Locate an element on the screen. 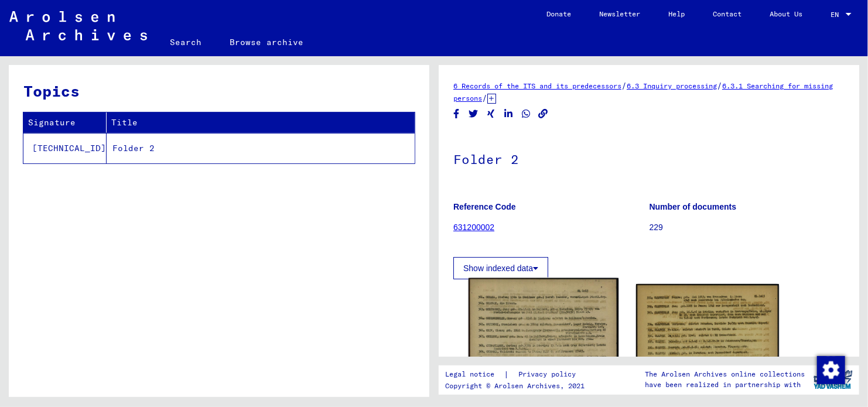 Image resolution: width=868 pixels, height=407 pixels. img: yv_logo.png is located at coordinates (833, 379).